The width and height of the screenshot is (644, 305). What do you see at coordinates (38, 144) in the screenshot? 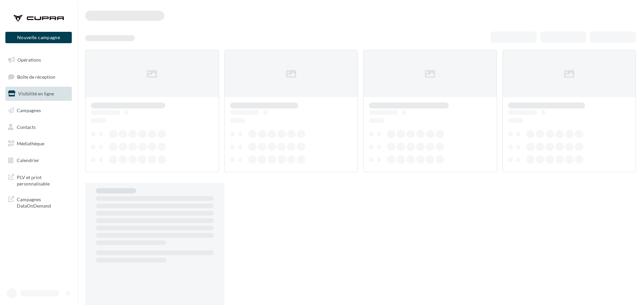
I see `a: Médiathèque` at bounding box center [38, 144].